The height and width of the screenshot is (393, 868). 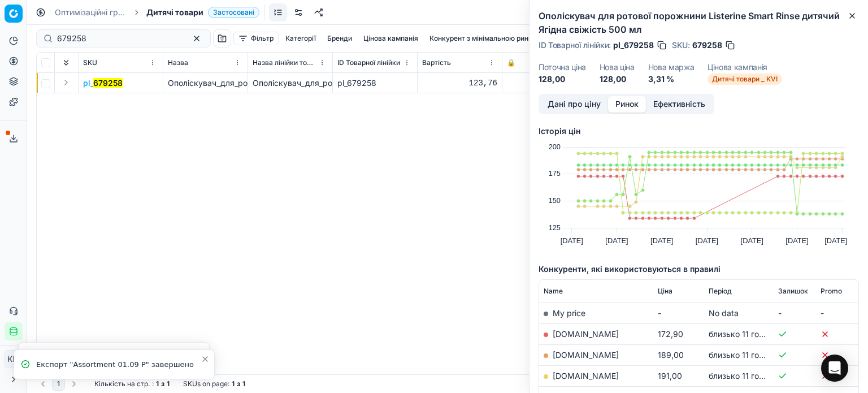 I want to click on dt: Нова ціна, so click(x=617, y=68).